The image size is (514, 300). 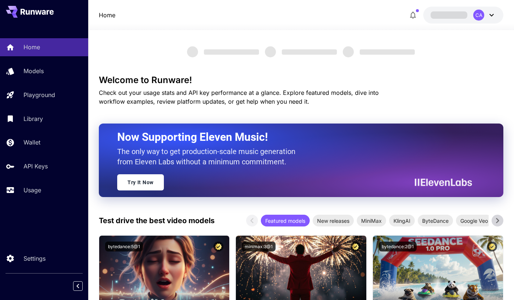 What do you see at coordinates (33, 71) in the screenshot?
I see `p: Models` at bounding box center [33, 71].